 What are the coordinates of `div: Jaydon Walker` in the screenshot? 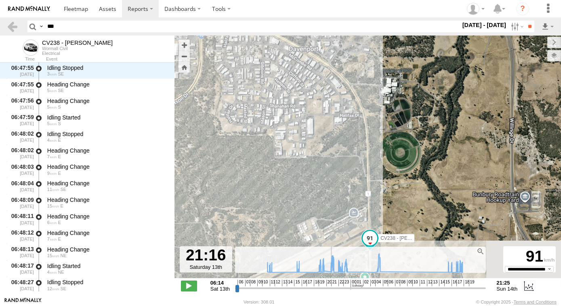 It's located at (476, 9).